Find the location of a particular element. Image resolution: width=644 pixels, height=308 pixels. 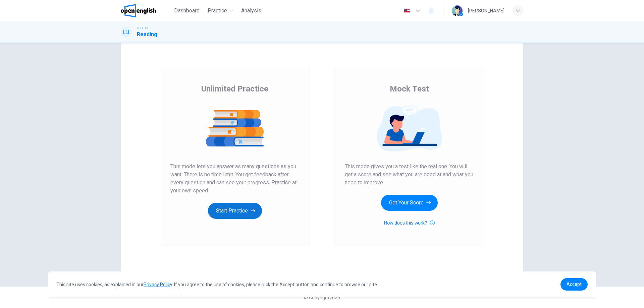

span: TOEFL® is located at coordinates (142, 28).